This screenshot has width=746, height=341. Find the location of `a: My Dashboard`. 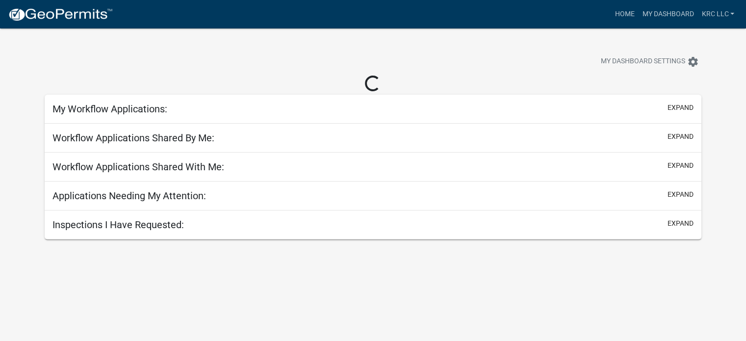

a: My Dashboard is located at coordinates (667, 14).